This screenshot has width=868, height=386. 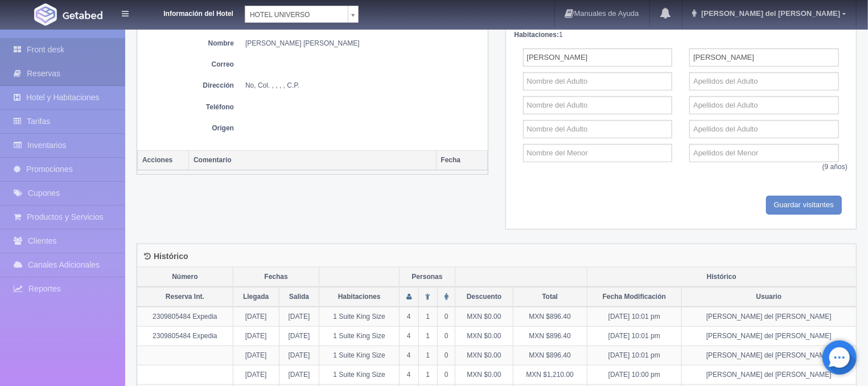 What do you see at coordinates (185, 277) in the screenshot?
I see `th: Número` at bounding box center [185, 277].